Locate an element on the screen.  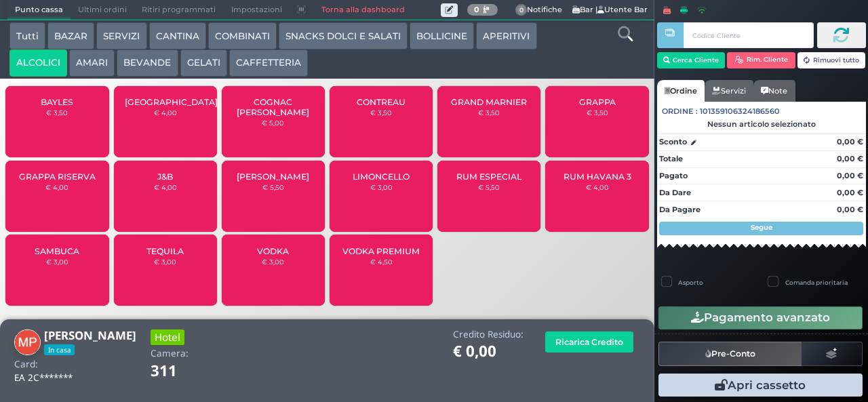
a: Note is located at coordinates (774, 91).